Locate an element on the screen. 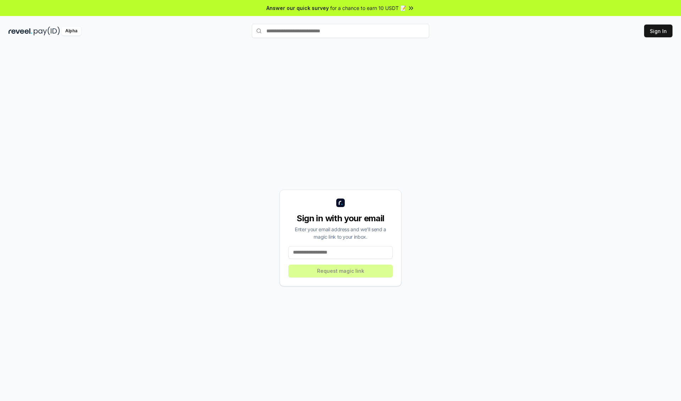  span: Answer our quick survey is located at coordinates (298, 8).